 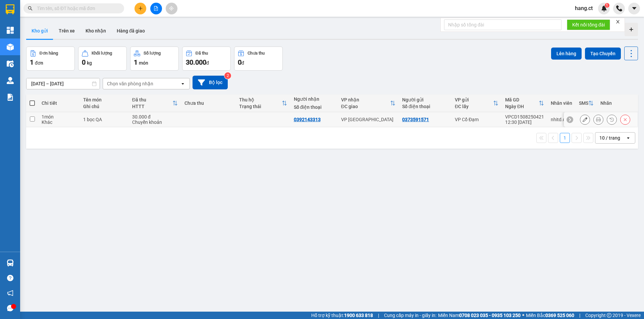 What do you see at coordinates (104, 107) in the screenshot?
I see `div: Ghi chú` at bounding box center [104, 107].